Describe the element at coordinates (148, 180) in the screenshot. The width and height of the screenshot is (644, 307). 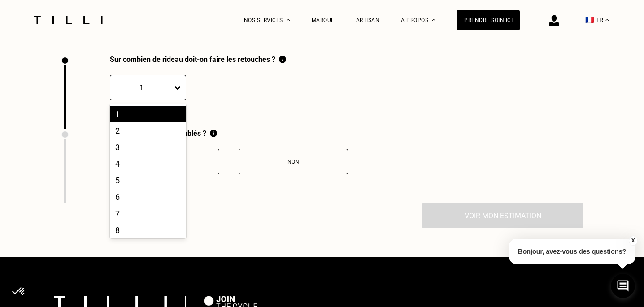
I see `div: 5` at that location.